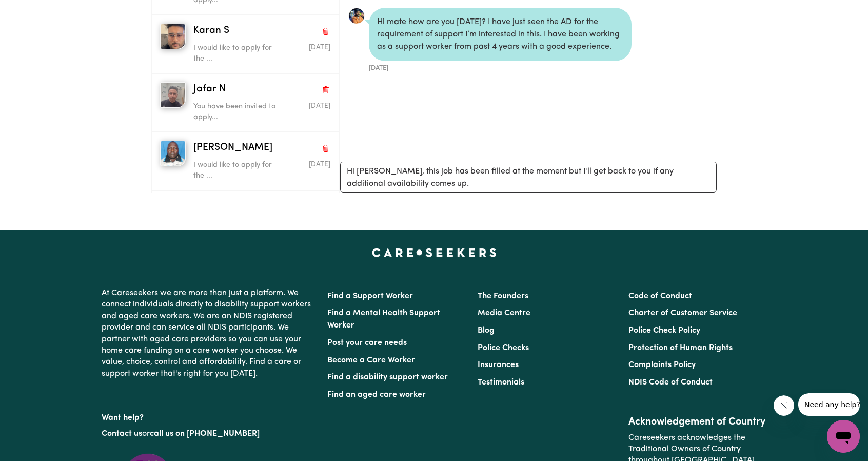 This screenshot has width=868, height=461. What do you see at coordinates (486, 331) in the screenshot?
I see `a: Blog` at bounding box center [486, 331].